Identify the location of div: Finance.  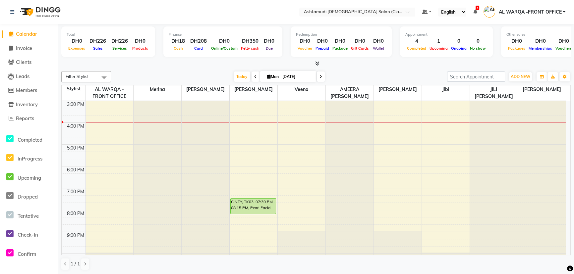
(223, 34).